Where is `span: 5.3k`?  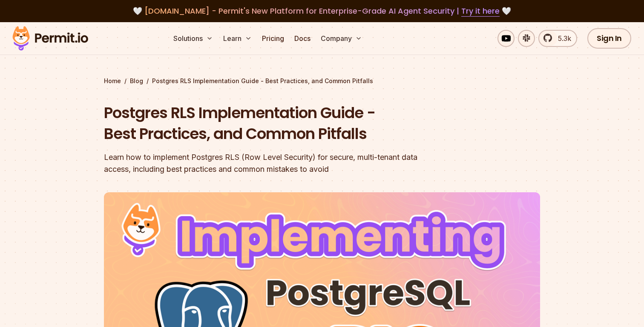
span: 5.3k is located at coordinates (562, 39).